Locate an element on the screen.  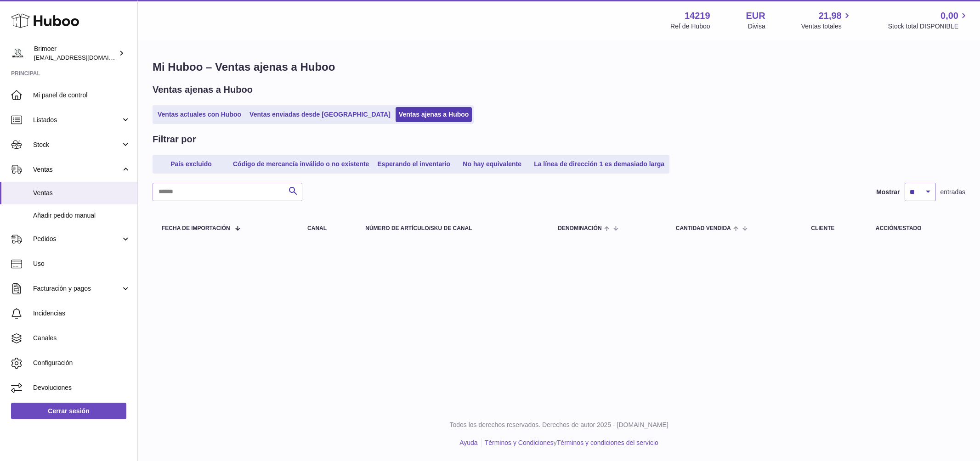
a: Ayuda is located at coordinates (468, 443).